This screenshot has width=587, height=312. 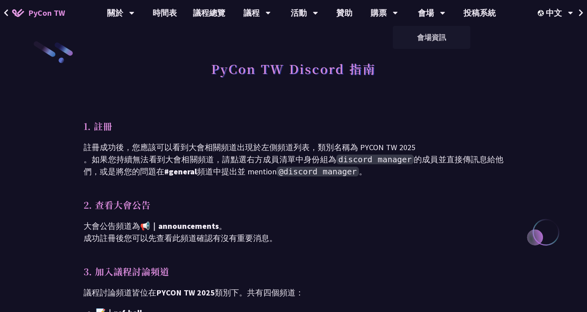 I want to click on span: PYCON TW 2025, so click(x=185, y=292).